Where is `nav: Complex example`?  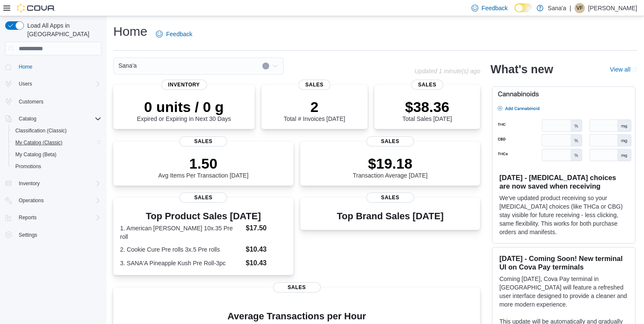
nav: Complex example is located at coordinates (53, 160).